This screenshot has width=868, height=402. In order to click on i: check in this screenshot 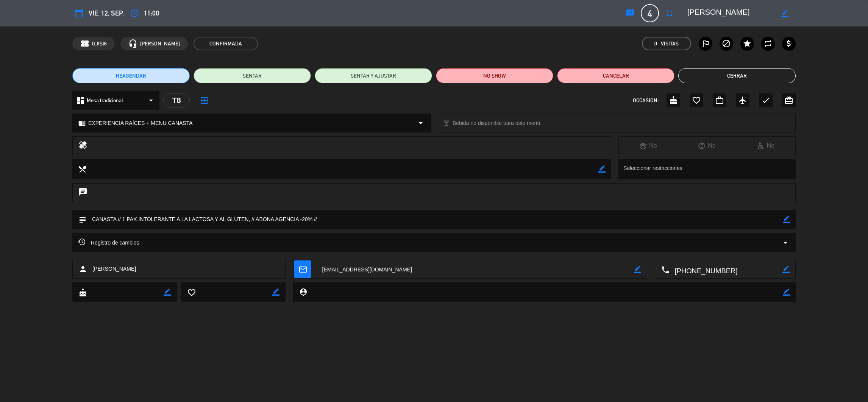, I will do `click(766, 100)`.